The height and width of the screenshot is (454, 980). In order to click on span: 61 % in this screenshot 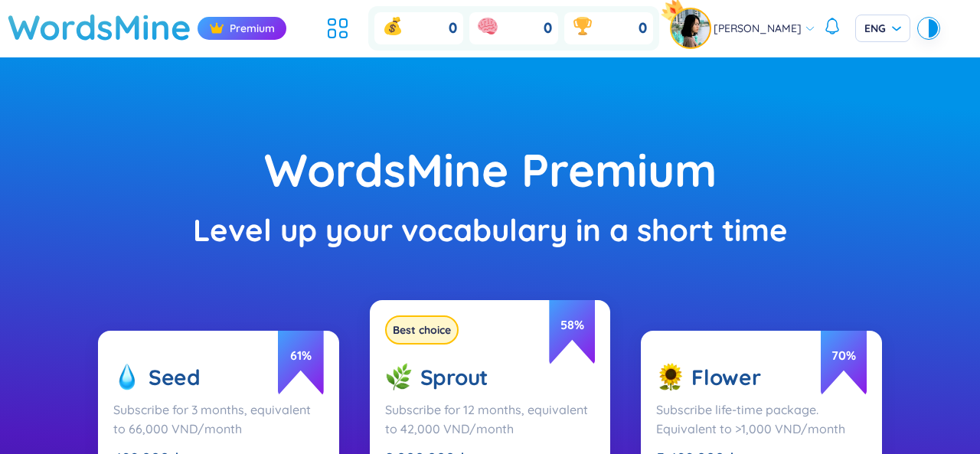, I will do `click(301, 359)`.